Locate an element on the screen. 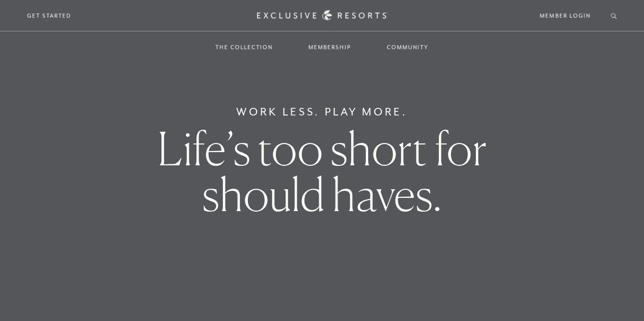  a: The Collection is located at coordinates (244, 47).